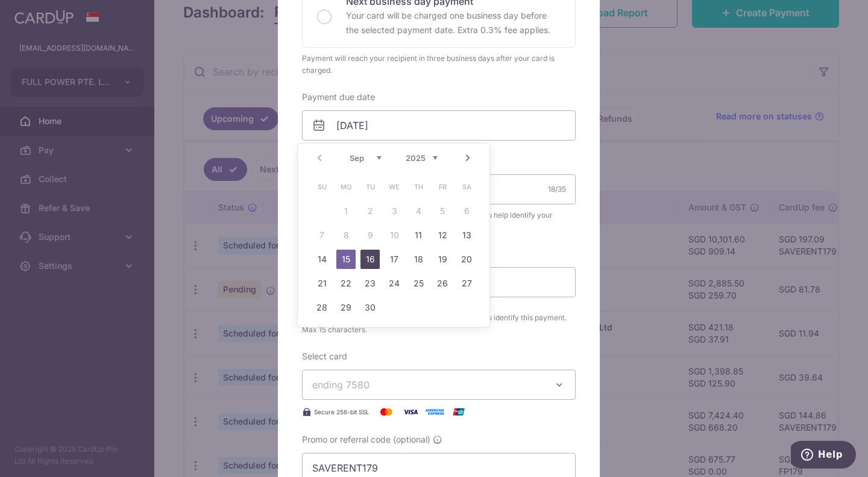 The width and height of the screenshot is (868, 477). Describe the element at coordinates (419, 187) in the screenshot. I see `span: Thursday` at that location.